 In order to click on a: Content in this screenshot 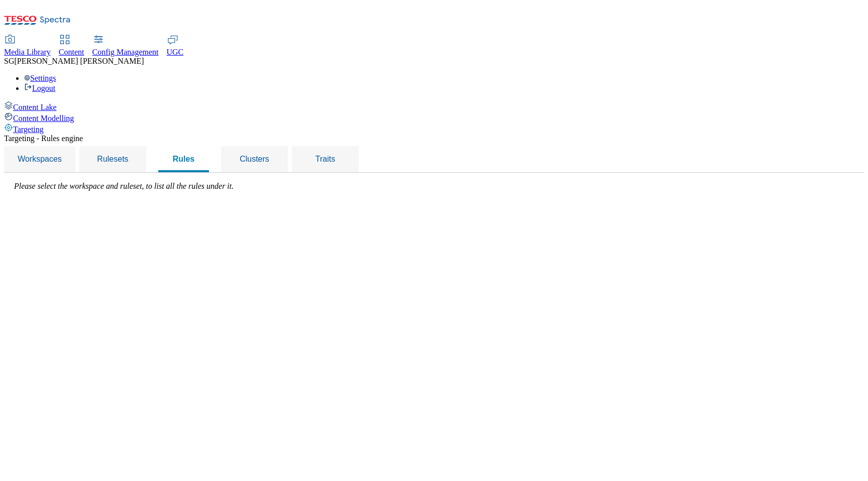, I will do `click(72, 46)`.